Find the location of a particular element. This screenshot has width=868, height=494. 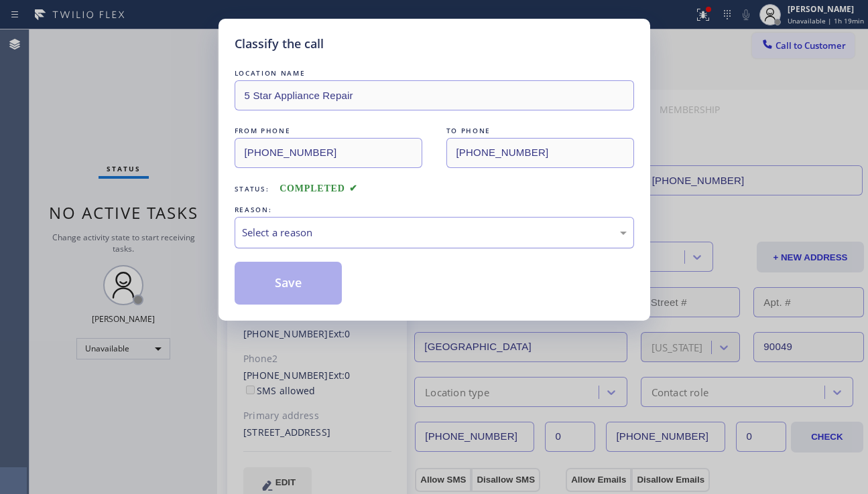

div: Select a reason is located at coordinates (434, 233).